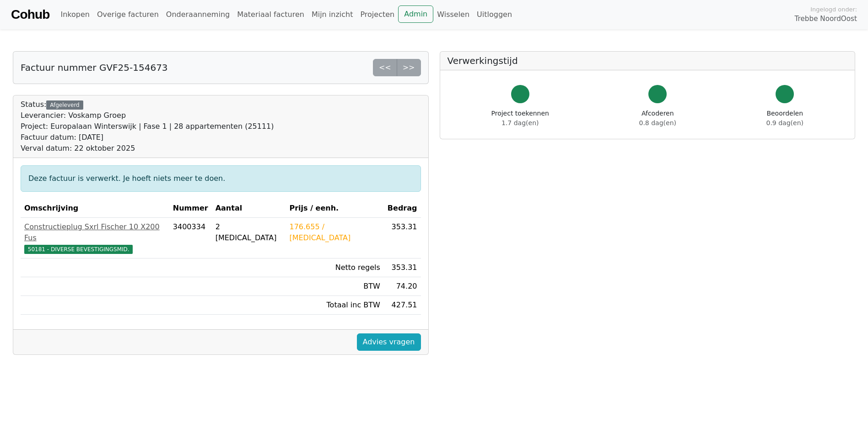 The width and height of the screenshot is (868, 422). Describe the element at coordinates (833, 9) in the screenshot. I see `span: Ingelogd onder:` at that location.